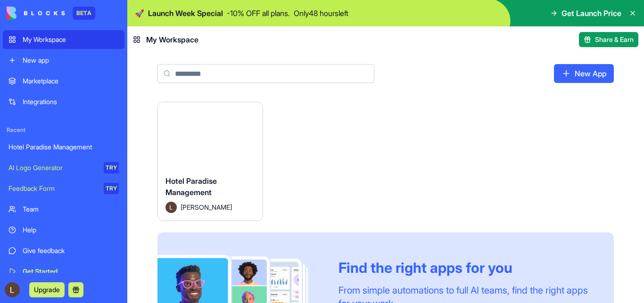 Image resolution: width=644 pixels, height=303 pixels. What do you see at coordinates (70, 209) in the screenshot?
I see `div: Team` at bounding box center [70, 209].